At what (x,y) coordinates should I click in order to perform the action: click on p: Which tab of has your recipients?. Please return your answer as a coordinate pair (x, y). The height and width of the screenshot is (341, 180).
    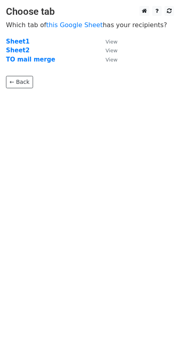
    Looking at the image, I should click on (90, 25).